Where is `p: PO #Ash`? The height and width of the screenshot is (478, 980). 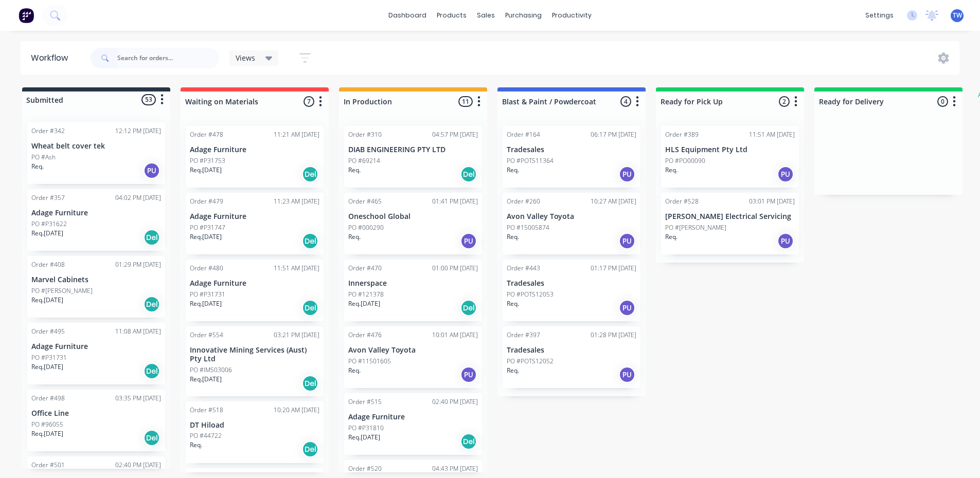 p: PO #Ash is located at coordinates (43, 157).